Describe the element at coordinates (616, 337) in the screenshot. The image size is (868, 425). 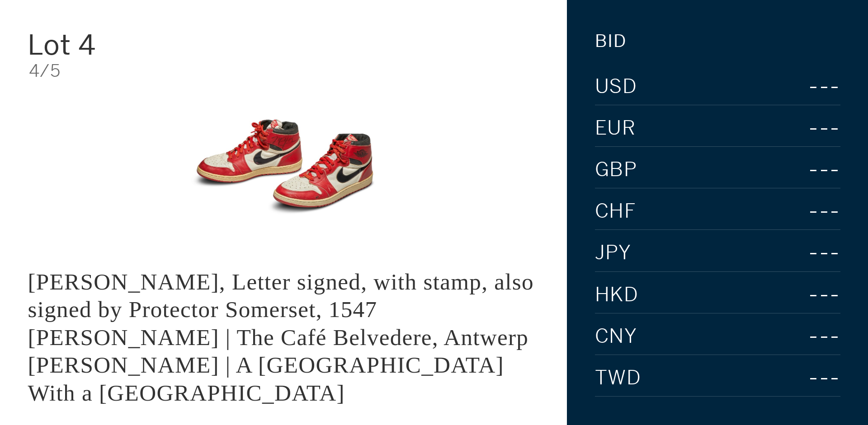
I see `span: CNY` at that location.